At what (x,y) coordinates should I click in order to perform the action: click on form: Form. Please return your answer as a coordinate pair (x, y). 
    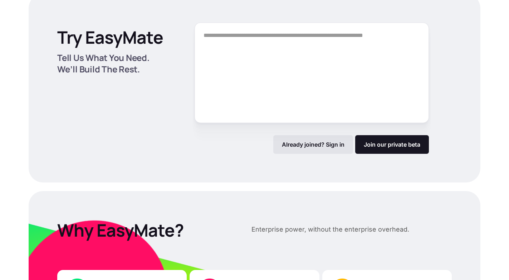
    Looking at the image, I should click on (312, 88).